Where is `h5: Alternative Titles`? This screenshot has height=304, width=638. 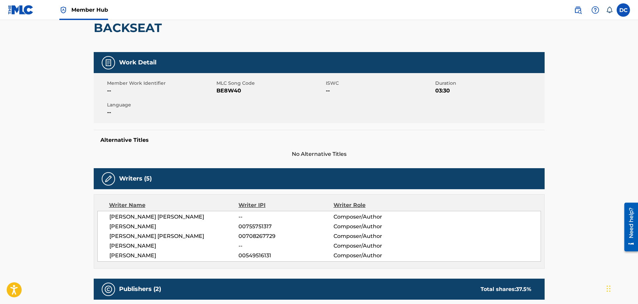
h5: Alternative Titles is located at coordinates (319, 140).